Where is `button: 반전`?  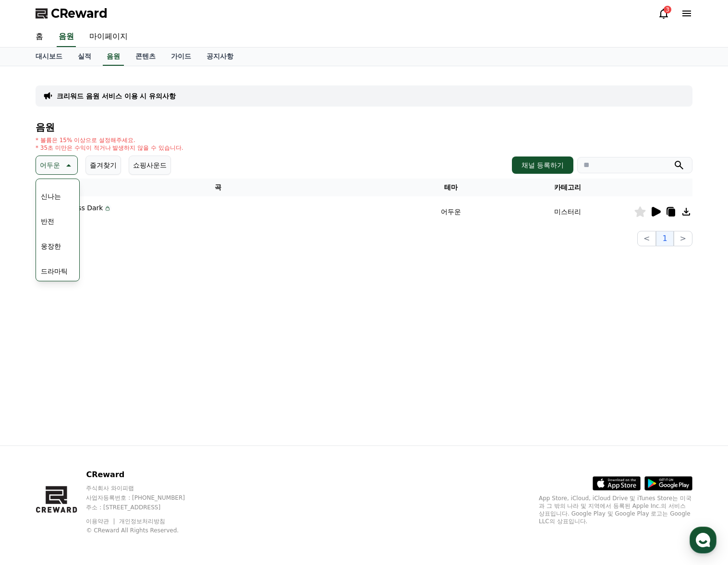
button: 반전 is located at coordinates (48, 222).